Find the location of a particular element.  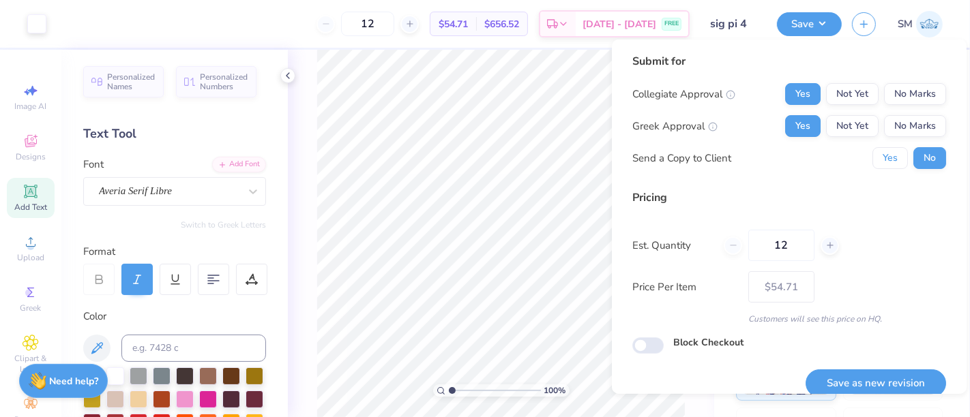

span: Greek is located at coordinates (31, 308).